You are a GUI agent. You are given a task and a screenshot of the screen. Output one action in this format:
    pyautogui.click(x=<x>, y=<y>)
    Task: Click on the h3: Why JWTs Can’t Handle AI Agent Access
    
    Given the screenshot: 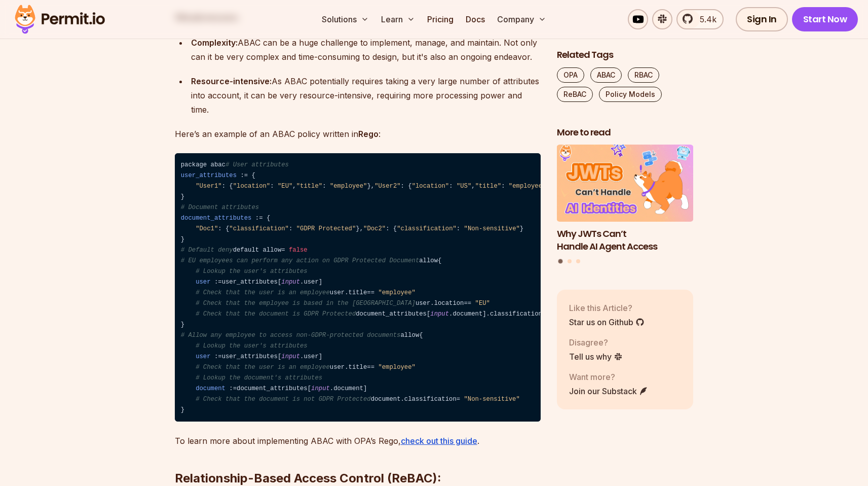 What is the action you would take?
    pyautogui.click(x=625, y=240)
    